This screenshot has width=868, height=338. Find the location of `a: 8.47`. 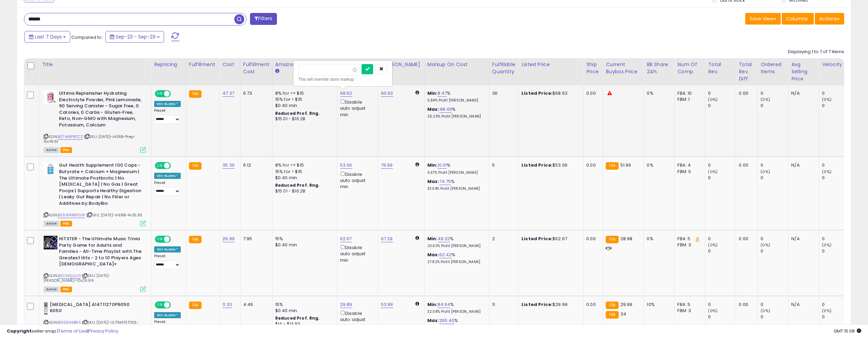

a: 8.47 is located at coordinates (443, 94).